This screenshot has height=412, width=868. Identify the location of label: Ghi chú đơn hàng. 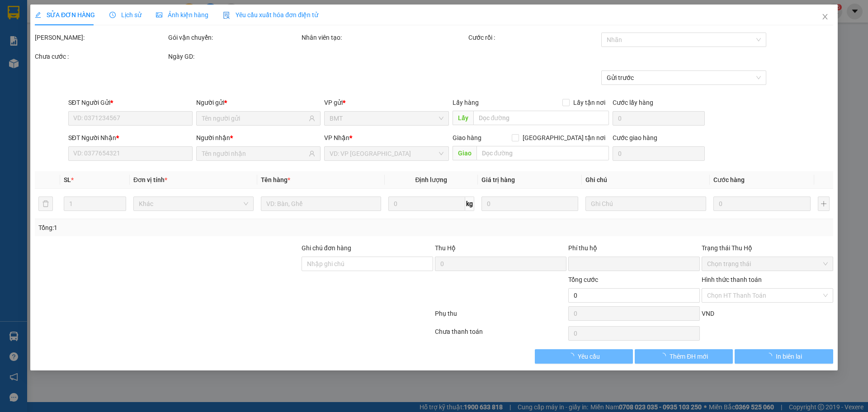
(326, 248).